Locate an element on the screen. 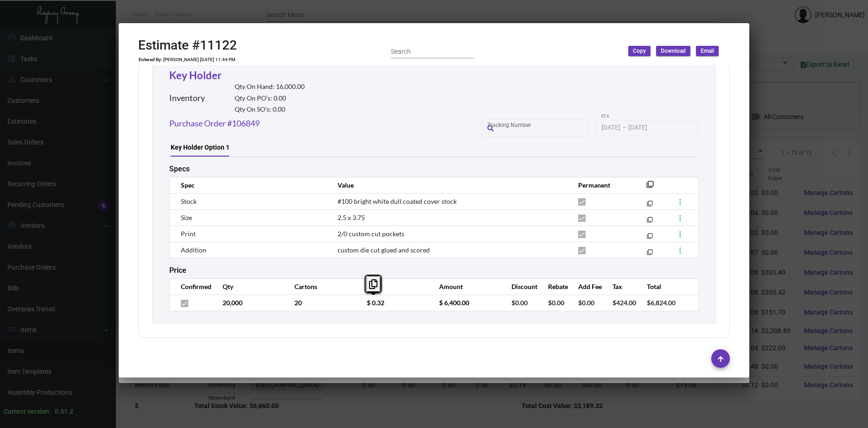 The image size is (868, 428). span: Print is located at coordinates (188, 233).